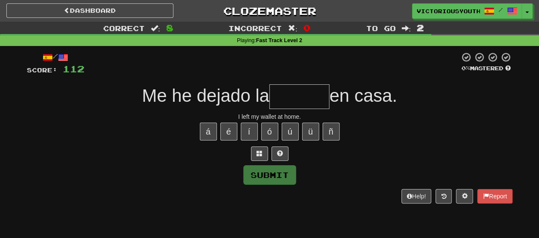  What do you see at coordinates (269, 175) in the screenshot?
I see `button: Submit` at bounding box center [269, 175].